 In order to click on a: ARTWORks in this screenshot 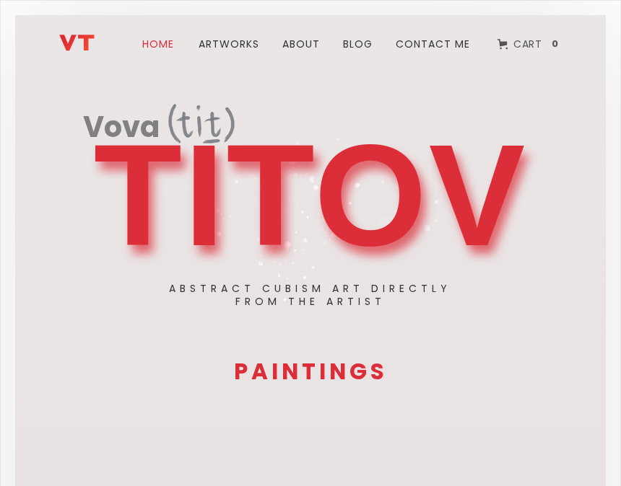, I will do `click(229, 44)`.